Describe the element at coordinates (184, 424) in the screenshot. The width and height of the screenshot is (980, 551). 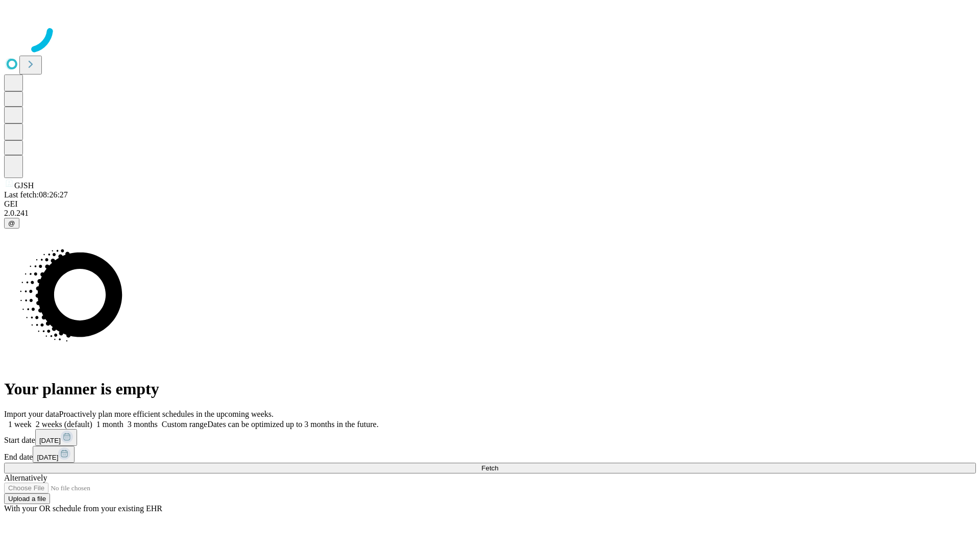
I see `span: Custom range` at that location.